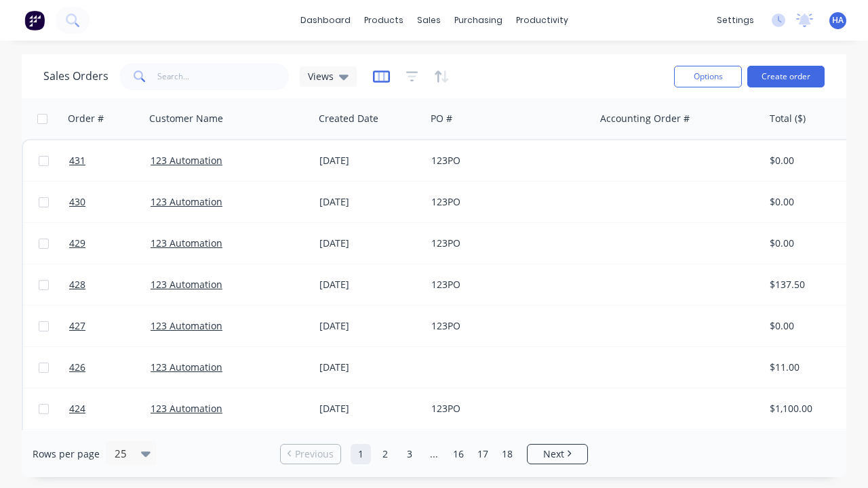 The height and width of the screenshot is (488, 868). Describe the element at coordinates (109, 409) in the screenshot. I see `a: 424` at that location.